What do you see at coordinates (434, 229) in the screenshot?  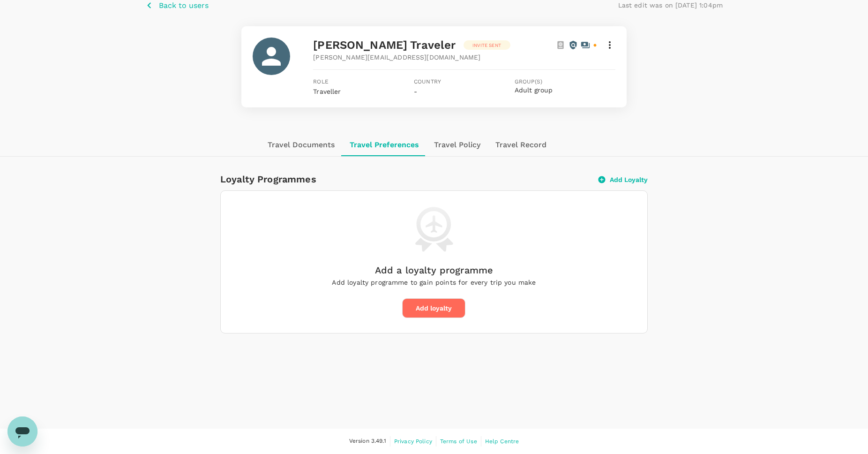 I see `img: loyalty program` at bounding box center [434, 229].